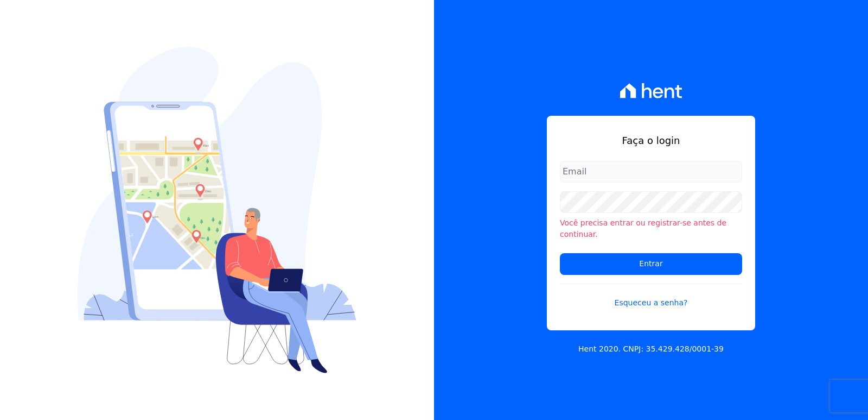 The height and width of the screenshot is (420, 868). Describe the element at coordinates (651, 296) in the screenshot. I see `a: Esqueceu a senha?` at that location.